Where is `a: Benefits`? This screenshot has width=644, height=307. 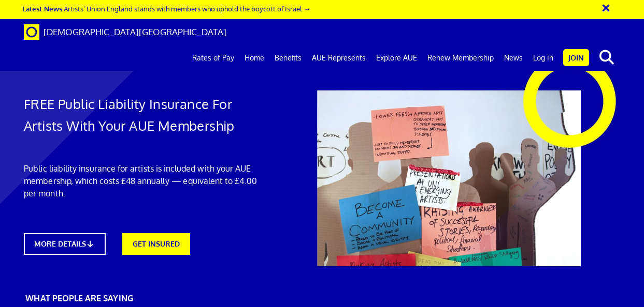 a: Benefits is located at coordinates (288, 58).